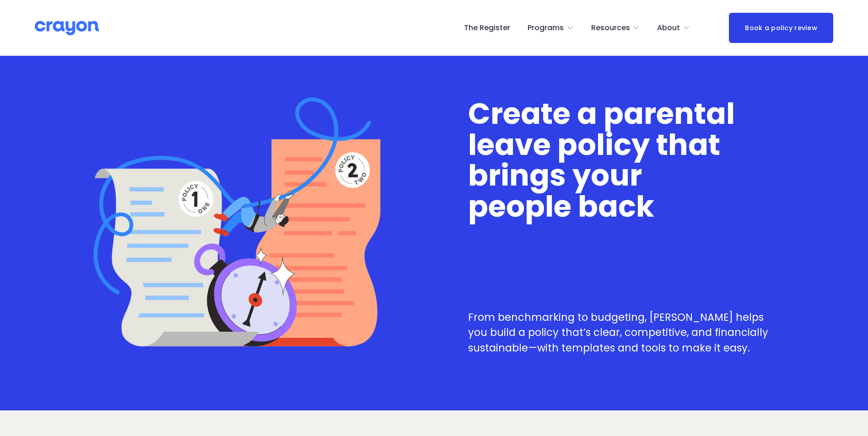  Describe the element at coordinates (610, 28) in the screenshot. I see `span: Resources` at that location.